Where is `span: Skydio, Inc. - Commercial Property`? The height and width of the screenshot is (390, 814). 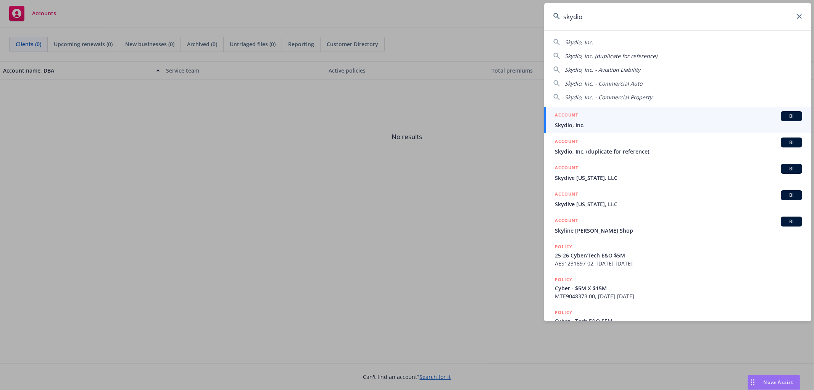
span: Skydio, Inc. - Commercial Property is located at coordinates (608, 97).